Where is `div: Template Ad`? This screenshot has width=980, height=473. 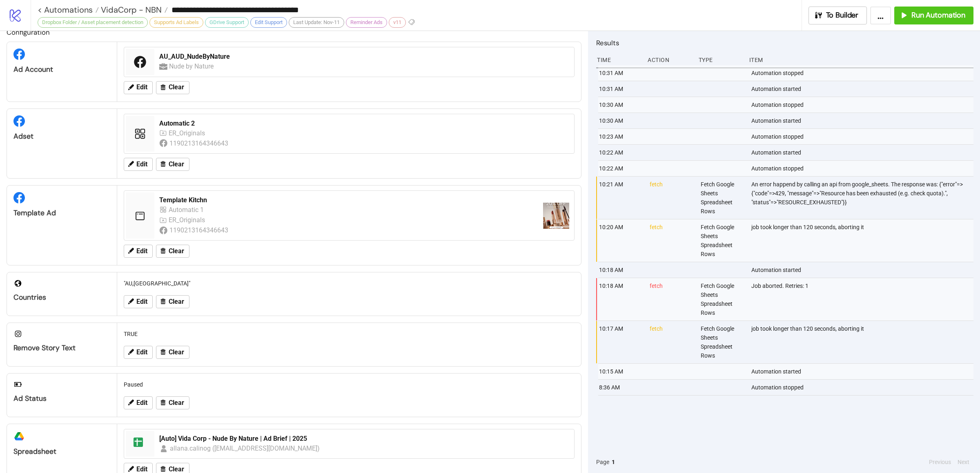
div: Template Ad is located at coordinates (61, 213).